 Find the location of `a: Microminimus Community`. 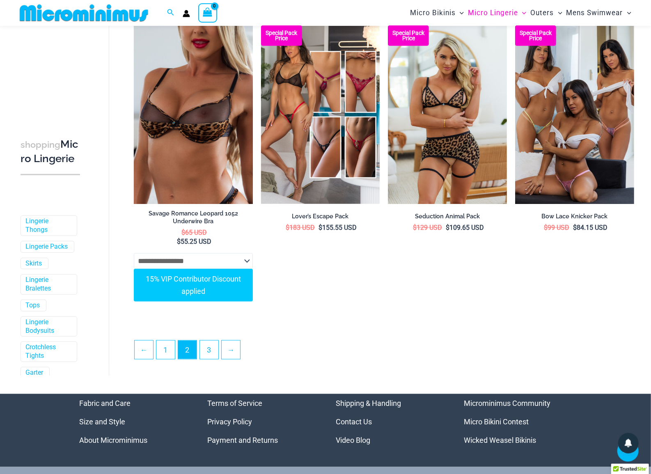

a: Microminimus Community is located at coordinates (507, 403).